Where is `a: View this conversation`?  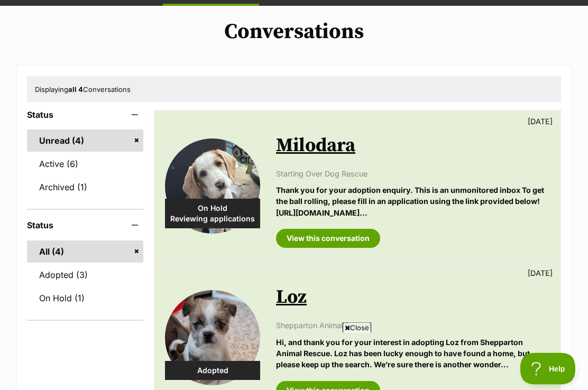 a: View this conversation is located at coordinates (328, 239).